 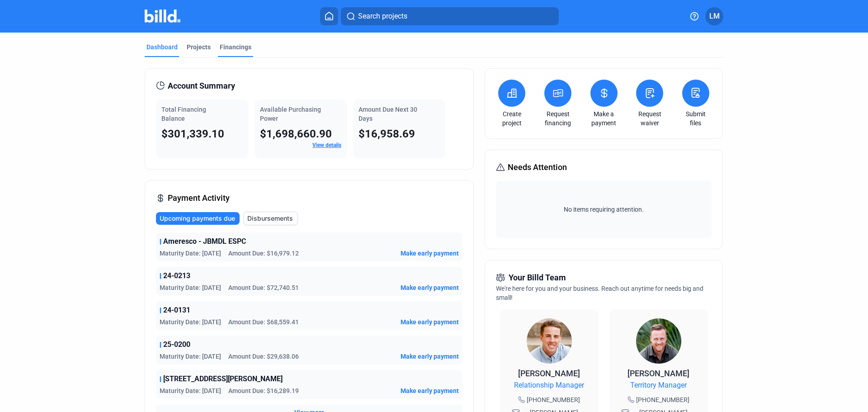 What do you see at coordinates (177, 276) in the screenshot?
I see `span: 24-0213` at bounding box center [177, 276].